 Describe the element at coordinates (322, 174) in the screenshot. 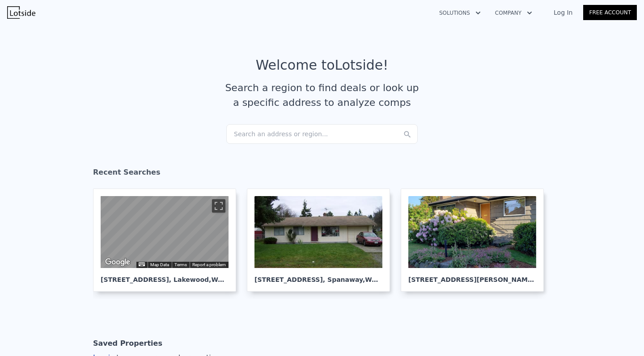

I see `div: Recent Searches` at that location.